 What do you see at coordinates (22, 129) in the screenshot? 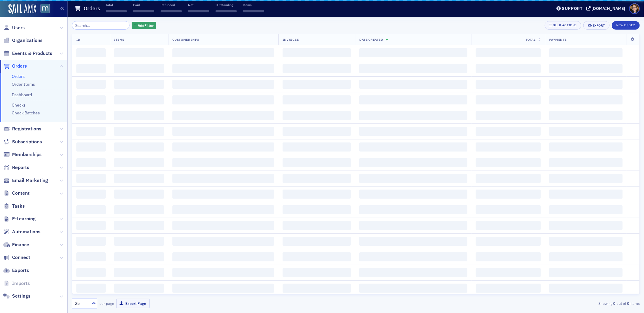
I see `a: Registrations` at bounding box center [22, 129].